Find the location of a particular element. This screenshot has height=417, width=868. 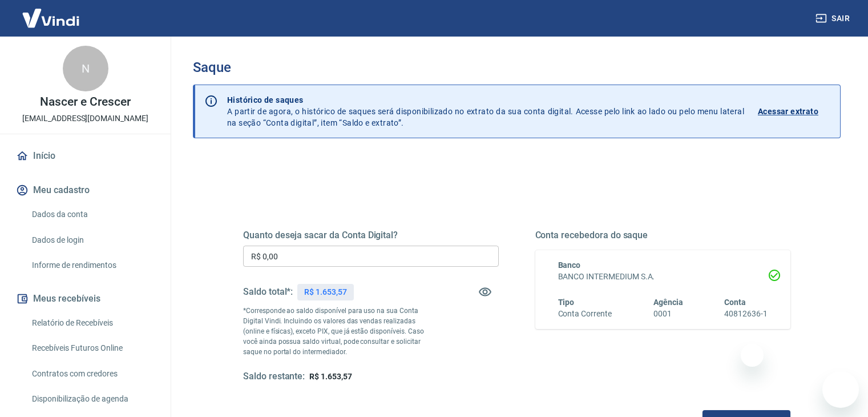

span: Banco is located at coordinates (570, 265).